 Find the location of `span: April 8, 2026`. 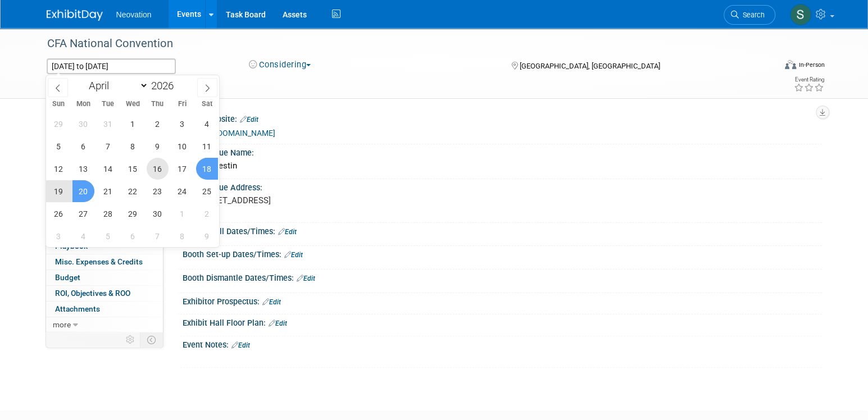

span: April 8, 2026 is located at coordinates (133, 146).